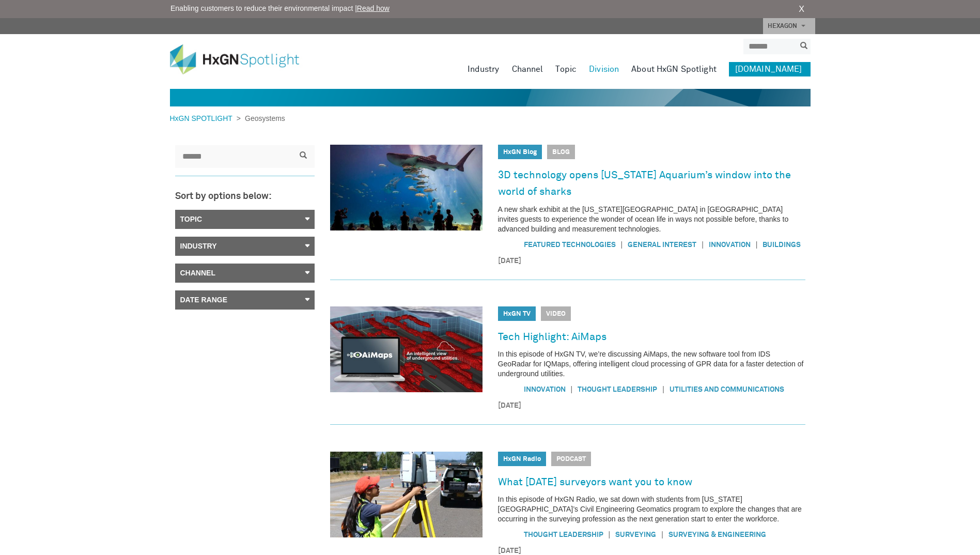  Describe the element at coordinates (552, 337) in the screenshot. I see `a: Tech Highlight: AiMaps` at that location.